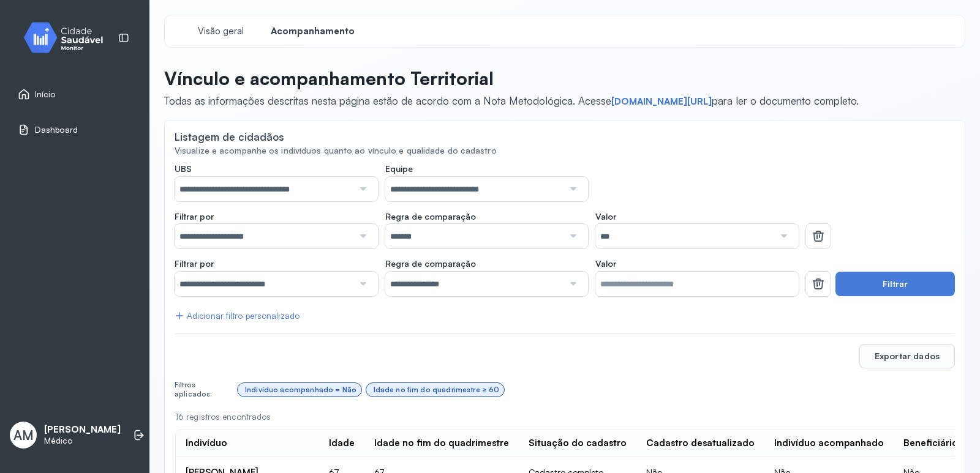 This screenshot has height=473, width=980. I want to click on div: Idade no fim do quadrimestre, so click(441, 443).